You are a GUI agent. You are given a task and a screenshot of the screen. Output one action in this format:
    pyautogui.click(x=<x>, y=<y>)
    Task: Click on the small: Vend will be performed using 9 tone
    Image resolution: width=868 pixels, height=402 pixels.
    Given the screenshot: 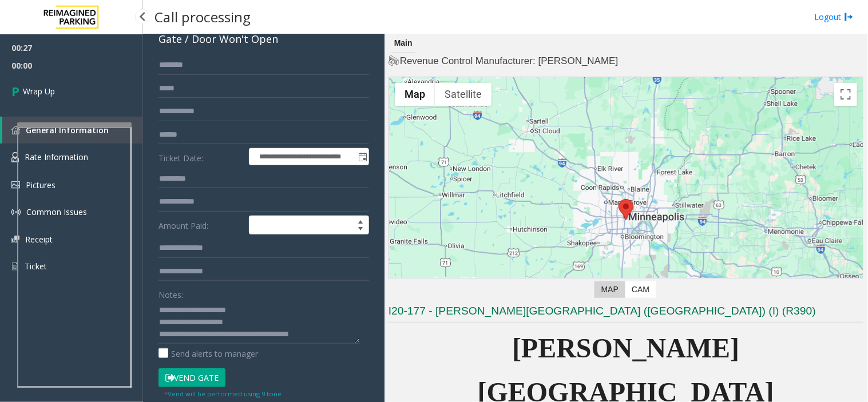 What is the action you would take?
    pyautogui.click(x=223, y=393)
    